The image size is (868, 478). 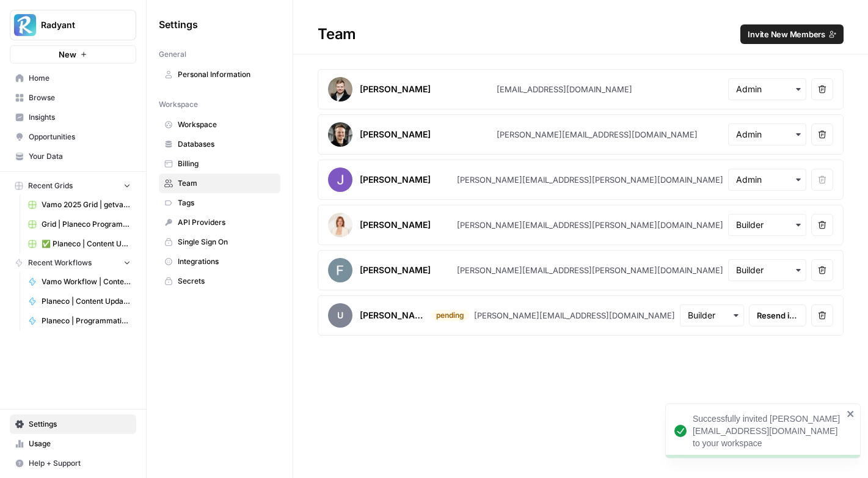 I want to click on a: Opportunities, so click(x=73, y=137).